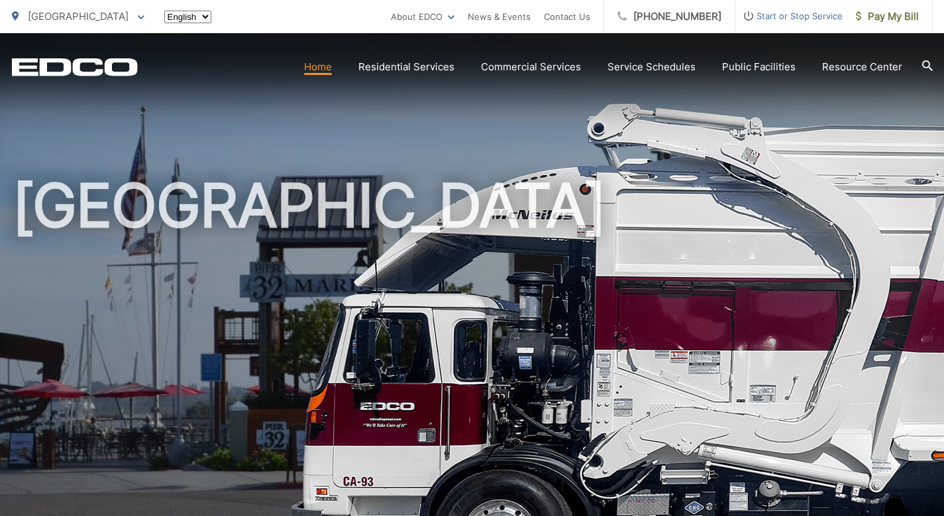 This screenshot has height=516, width=944. What do you see at coordinates (759, 67) in the screenshot?
I see `a: Public Facilities` at bounding box center [759, 67].